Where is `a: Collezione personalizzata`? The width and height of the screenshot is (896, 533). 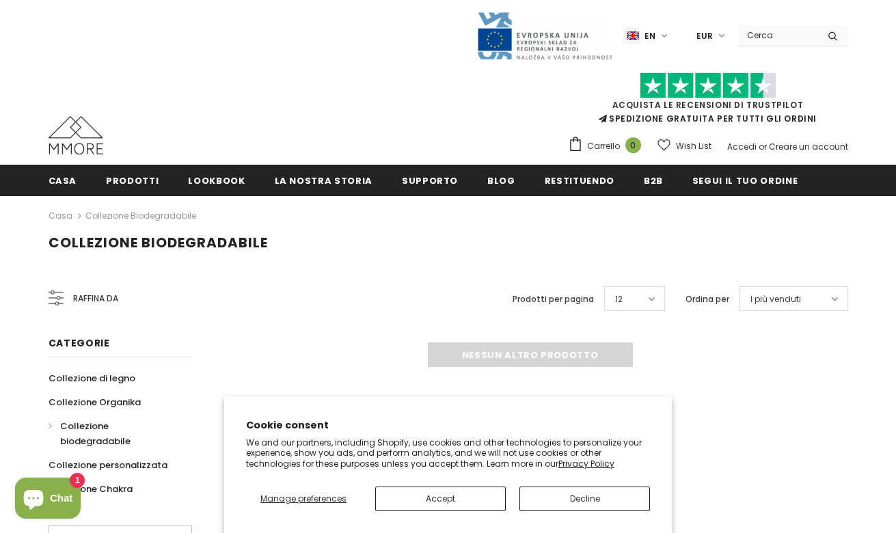
a: Collezione personalizzata is located at coordinates (108, 465).